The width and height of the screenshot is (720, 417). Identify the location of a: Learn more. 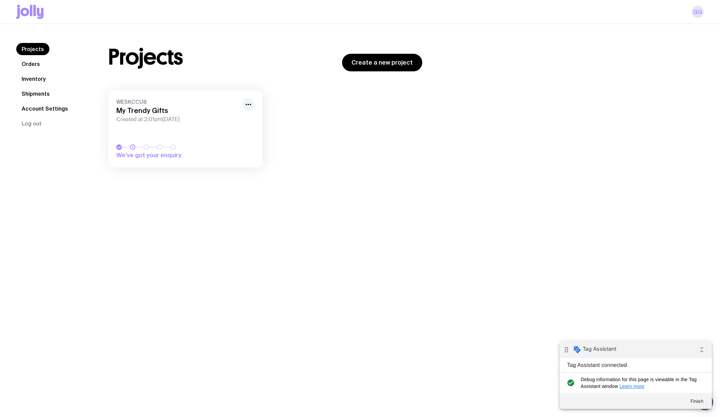
(72, 45).